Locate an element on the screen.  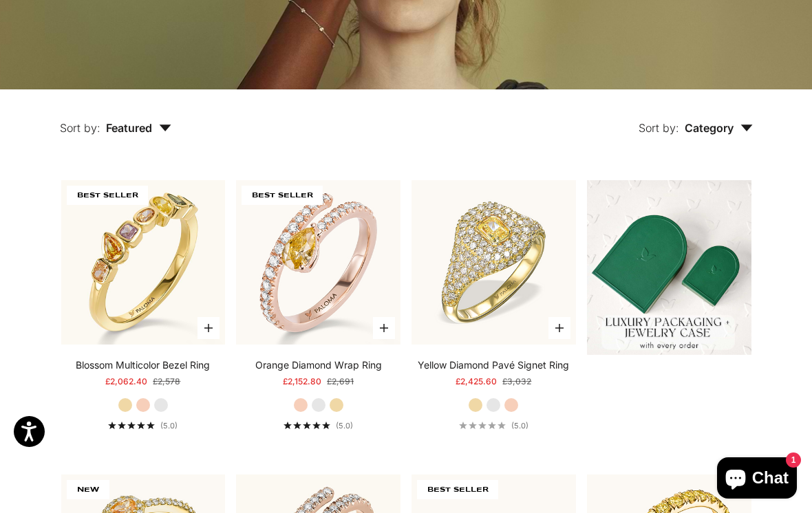
sale-price: £2,425.60 is located at coordinates (476, 381).